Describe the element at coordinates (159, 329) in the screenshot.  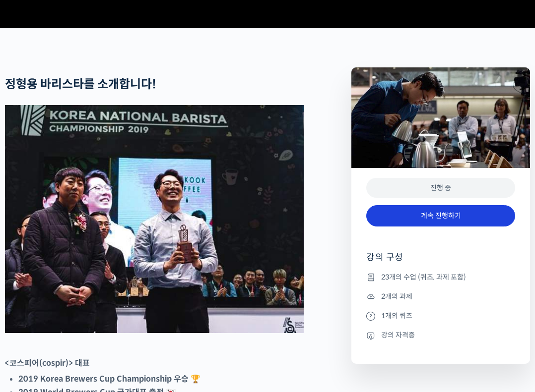
I see `span: 설정` at that location.